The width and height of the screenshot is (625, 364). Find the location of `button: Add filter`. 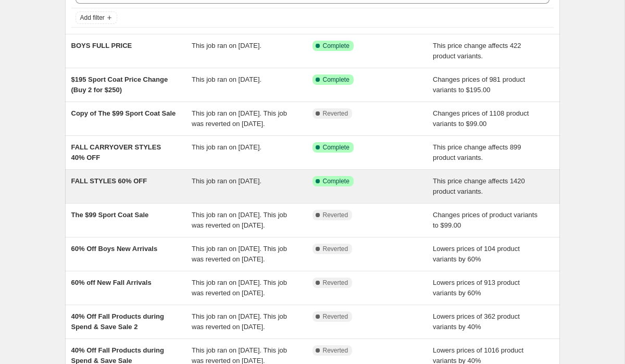

button: Add filter is located at coordinates (97, 18).